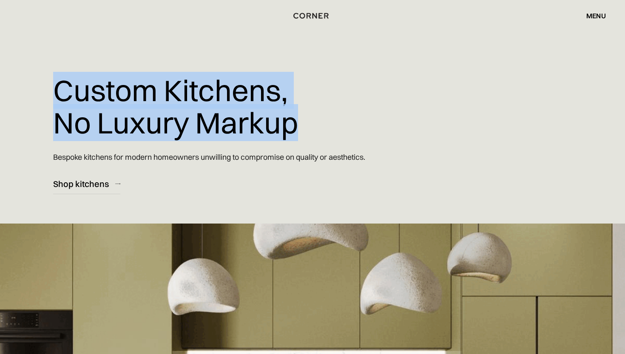  I want to click on a: home, so click(313, 16).